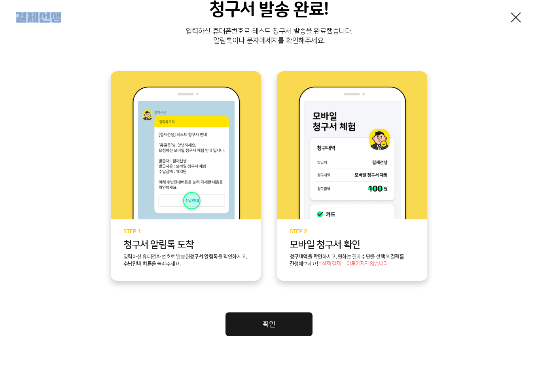  Describe the element at coordinates (269, 36) in the screenshot. I see `p: 입력하신 휴대폰번호로 테스트 청구서 발송을 완료했습니다. 알림톡이나 문자메세지를 확인해주세요.` at that location.